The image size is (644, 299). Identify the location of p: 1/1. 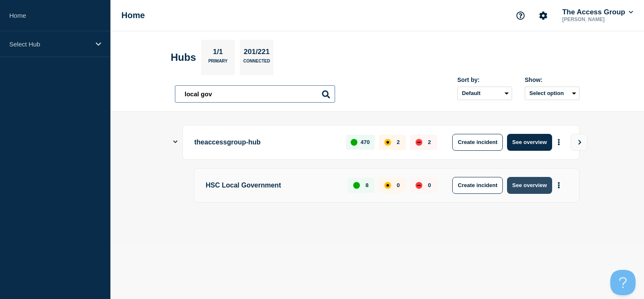
(218, 53).